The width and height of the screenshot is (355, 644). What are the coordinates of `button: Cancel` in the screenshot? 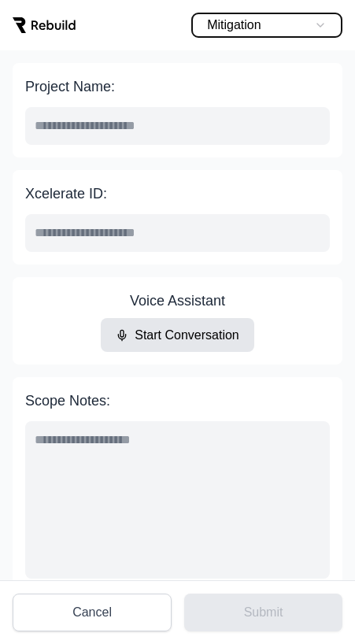 It's located at (92, 612).